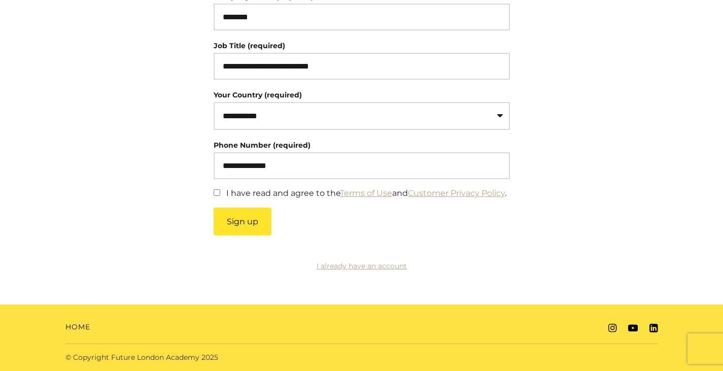 Image resolution: width=723 pixels, height=371 pixels. Describe the element at coordinates (209, 357) in the screenshot. I see `div: © Copyright Future London Academy 2025` at that location.